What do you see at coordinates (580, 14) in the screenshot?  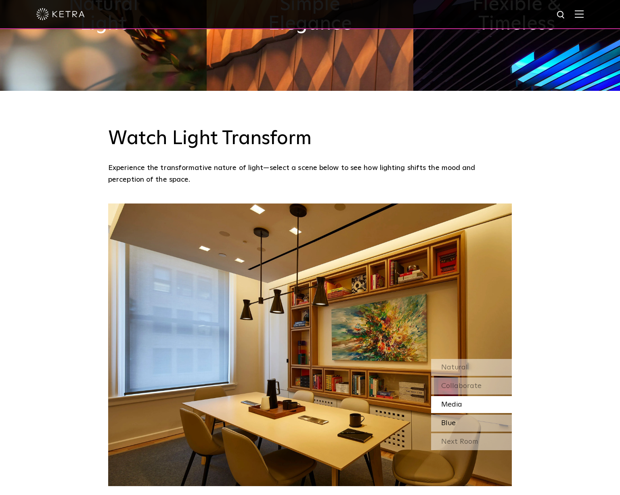 I see `img: Hamburger%20Nav.svg` at bounding box center [580, 14].